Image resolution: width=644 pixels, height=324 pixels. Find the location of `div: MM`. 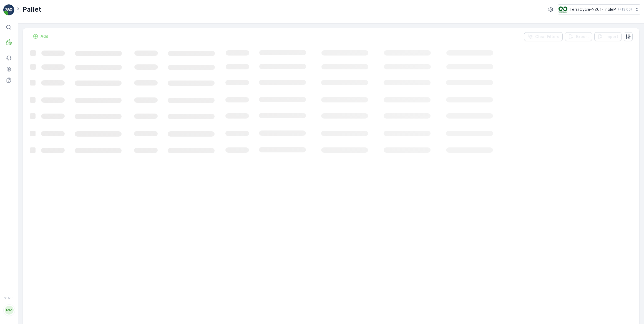

div: MM is located at coordinates (9, 310).